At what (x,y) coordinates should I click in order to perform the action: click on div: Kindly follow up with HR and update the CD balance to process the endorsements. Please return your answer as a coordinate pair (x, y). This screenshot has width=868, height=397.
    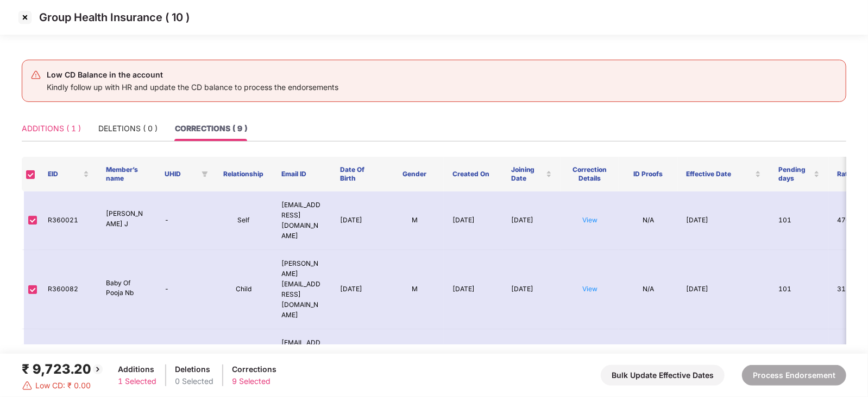
    Looking at the image, I should click on (192, 88).